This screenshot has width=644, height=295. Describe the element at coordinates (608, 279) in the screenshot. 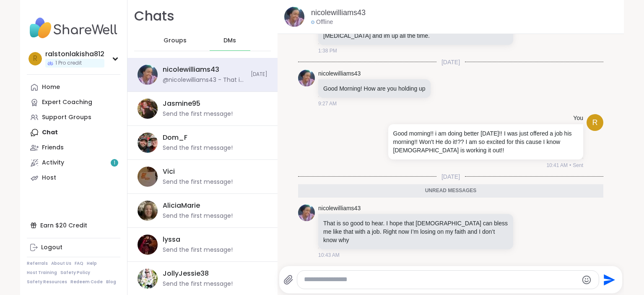

I see `button: Send` at that location.